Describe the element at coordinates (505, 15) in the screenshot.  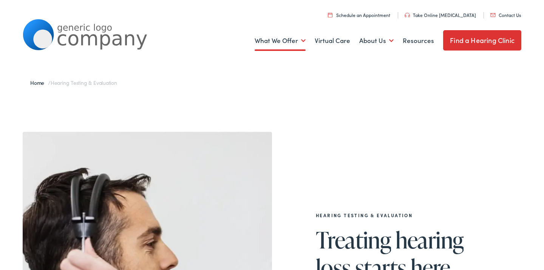
I see `a: Contact Us` at that location.